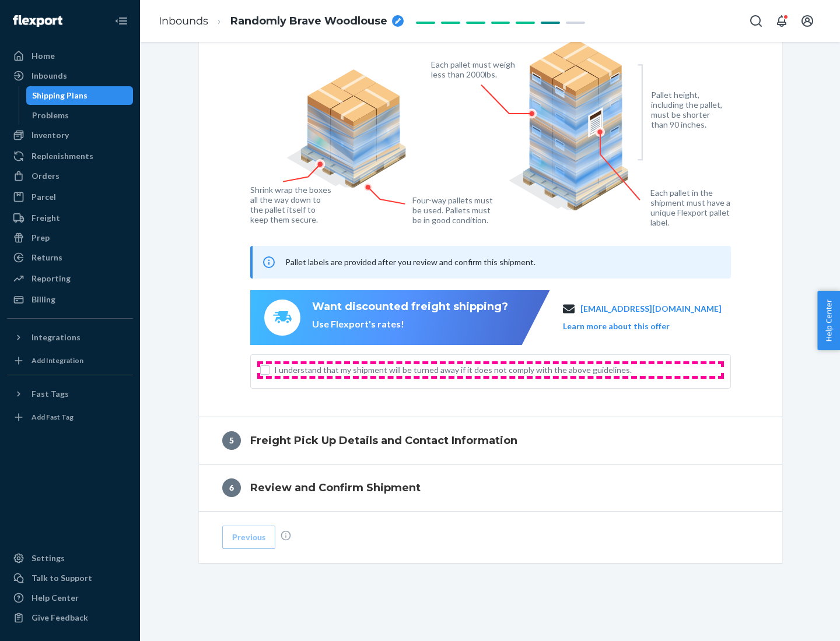 This screenshot has width=840, height=641. I want to click on figcaption: Each pallet must weigh less than 2000lbs., so click(474, 69).